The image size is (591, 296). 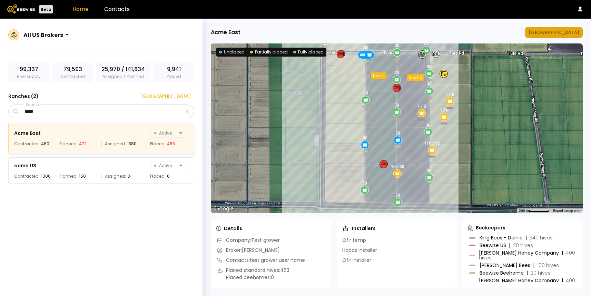 I want to click on div: 472, so click(x=83, y=144).